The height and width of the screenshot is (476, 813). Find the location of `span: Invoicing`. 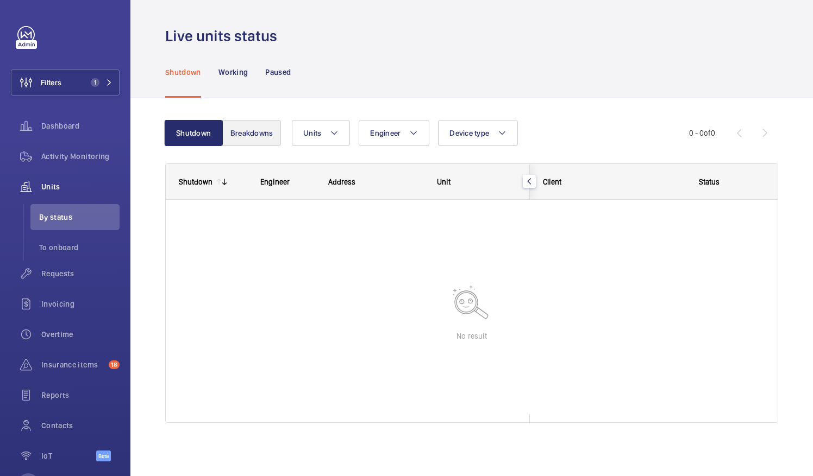

span: Invoicing is located at coordinates (80, 304).